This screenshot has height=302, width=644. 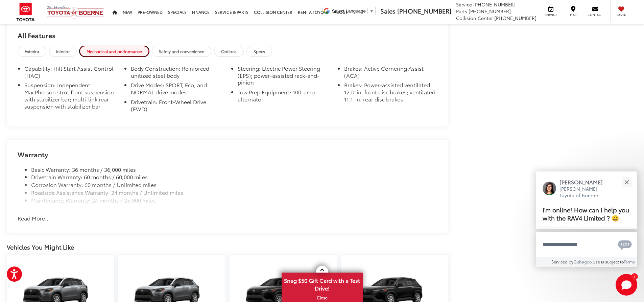 I want to click on span: Safety and convenience, so click(x=182, y=51).